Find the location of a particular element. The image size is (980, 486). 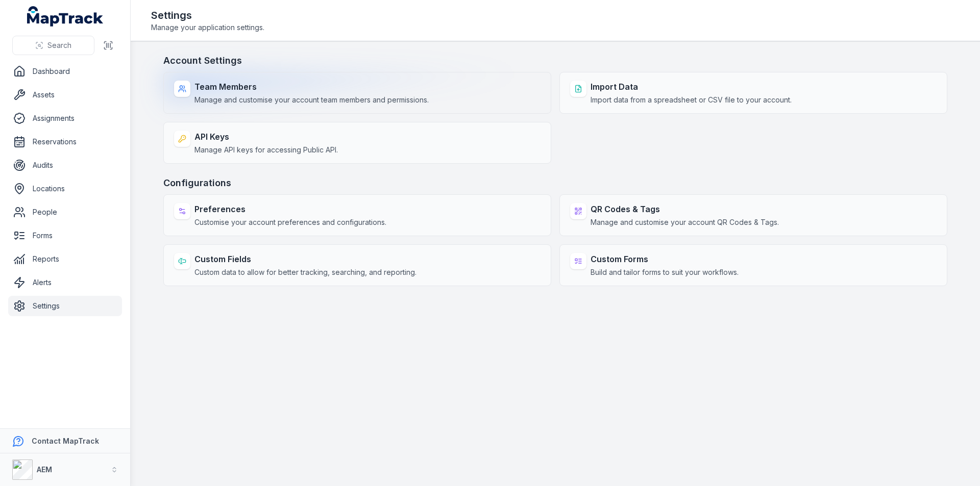

a: MapTrack is located at coordinates (65, 16).